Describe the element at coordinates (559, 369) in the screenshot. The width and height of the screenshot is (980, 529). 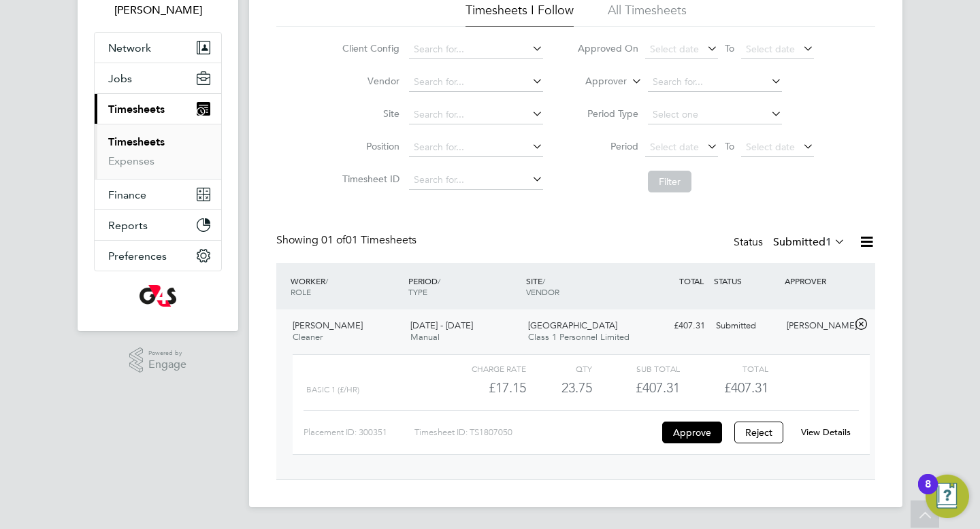
I see `div: QTY` at that location.